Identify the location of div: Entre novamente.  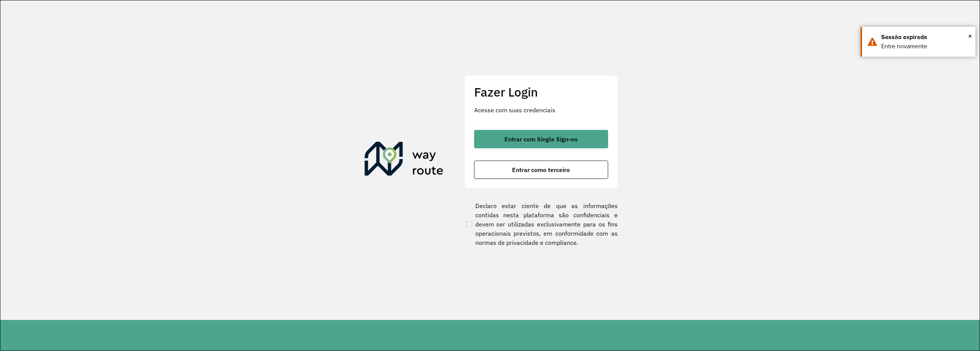
(925, 47).